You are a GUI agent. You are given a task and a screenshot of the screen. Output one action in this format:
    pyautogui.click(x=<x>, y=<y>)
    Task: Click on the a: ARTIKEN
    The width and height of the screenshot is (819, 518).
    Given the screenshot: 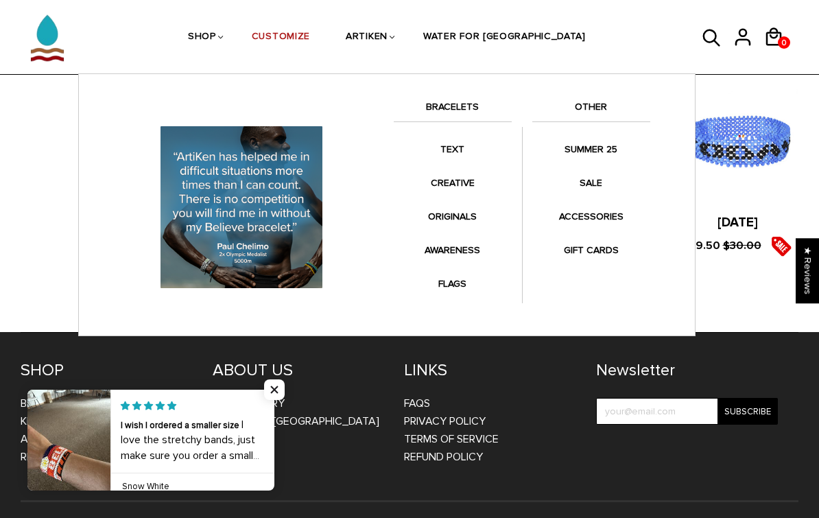 What is the action you would take?
    pyautogui.click(x=366, y=38)
    